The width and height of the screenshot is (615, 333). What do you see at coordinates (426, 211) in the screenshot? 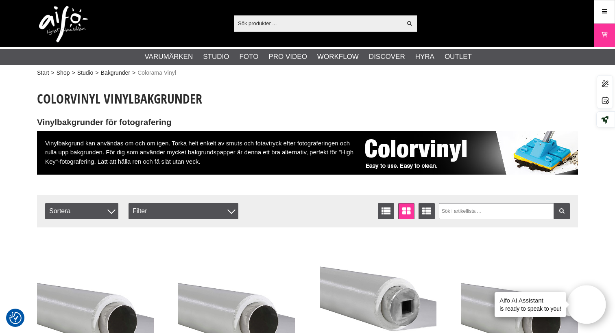
I see `a: Utökad listvisning` at bounding box center [426, 211].